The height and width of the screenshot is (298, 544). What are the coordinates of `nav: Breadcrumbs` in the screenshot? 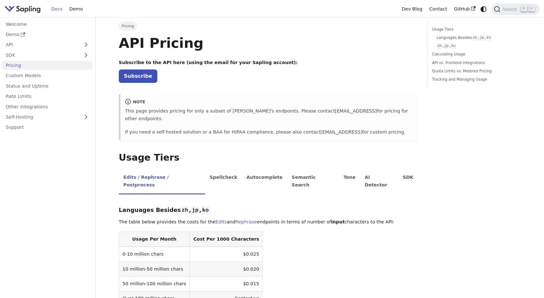 It's located at (269, 26).